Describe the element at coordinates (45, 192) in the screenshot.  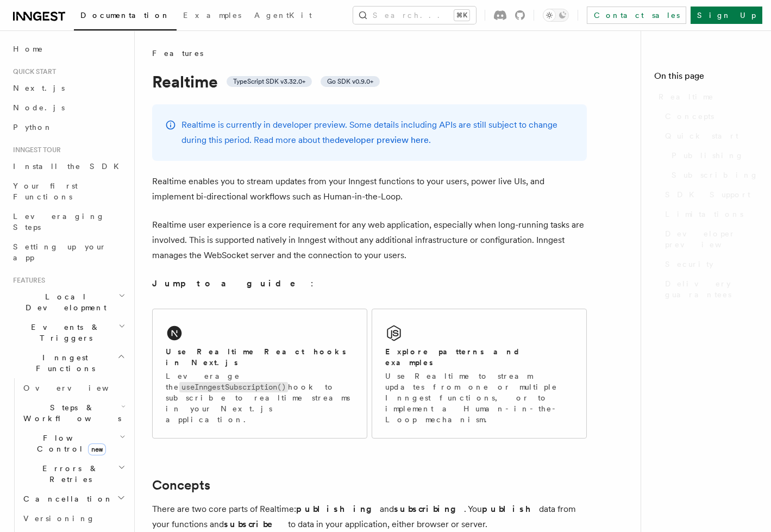
I see `span: Your first Functions` at that location.